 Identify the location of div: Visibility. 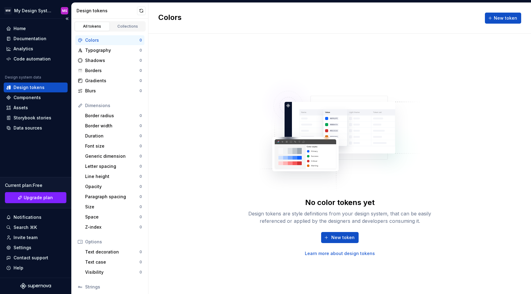
(112, 273).